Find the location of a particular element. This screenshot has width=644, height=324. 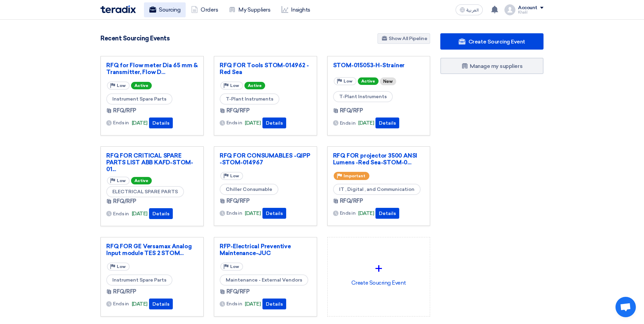

span: Maintenance - External Vendors is located at coordinates (264, 280).